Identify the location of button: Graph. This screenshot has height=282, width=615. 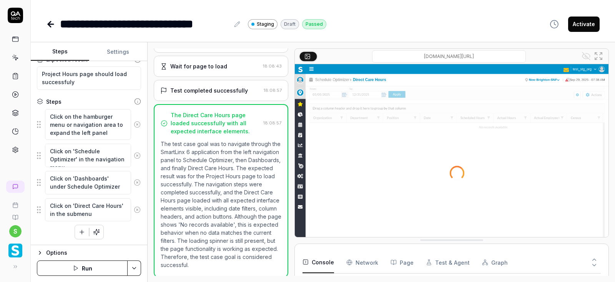
(495, 262).